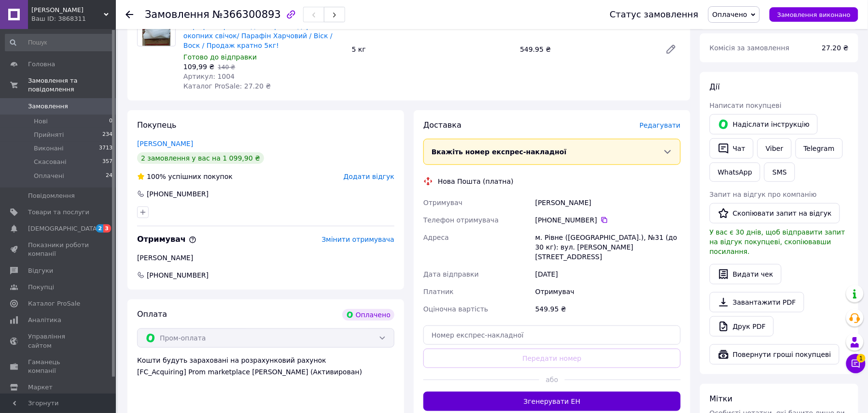 Image resolution: width=868 pixels, height=413 pixels. Describe the element at coordinates (654, 15) in the screenshot. I see `div: Статус замовлення` at that location.